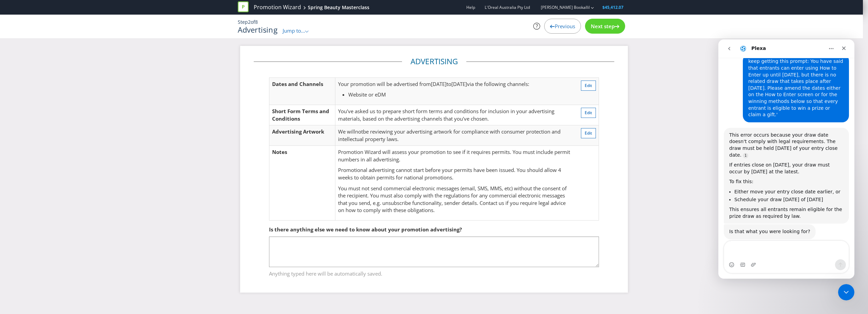 This screenshot has height=314, width=868. I want to click on textarea: Message…, so click(68, 211).